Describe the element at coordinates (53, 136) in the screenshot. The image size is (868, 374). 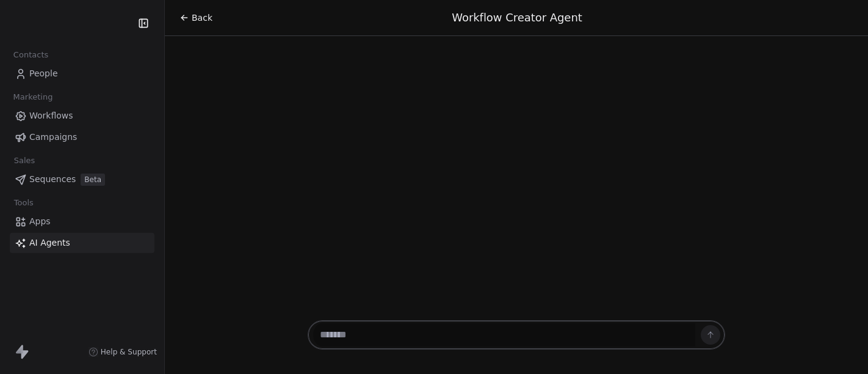
I see `span: Campaigns` at that location.